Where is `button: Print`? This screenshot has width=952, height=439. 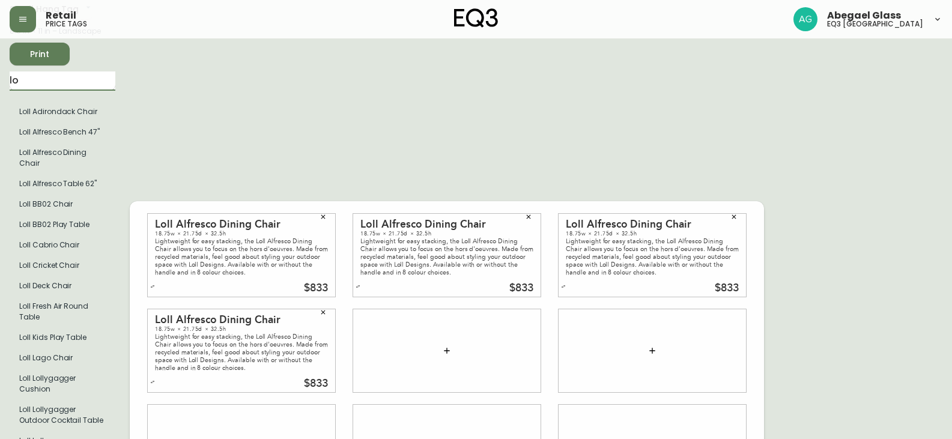
button: Print is located at coordinates (40, 54).